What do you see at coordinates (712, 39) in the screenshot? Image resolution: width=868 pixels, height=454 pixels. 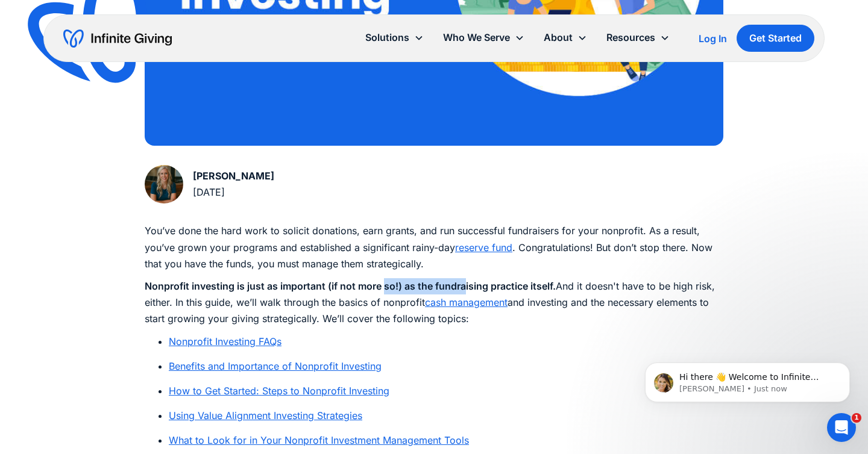 I see `div: Log In` at bounding box center [712, 39].